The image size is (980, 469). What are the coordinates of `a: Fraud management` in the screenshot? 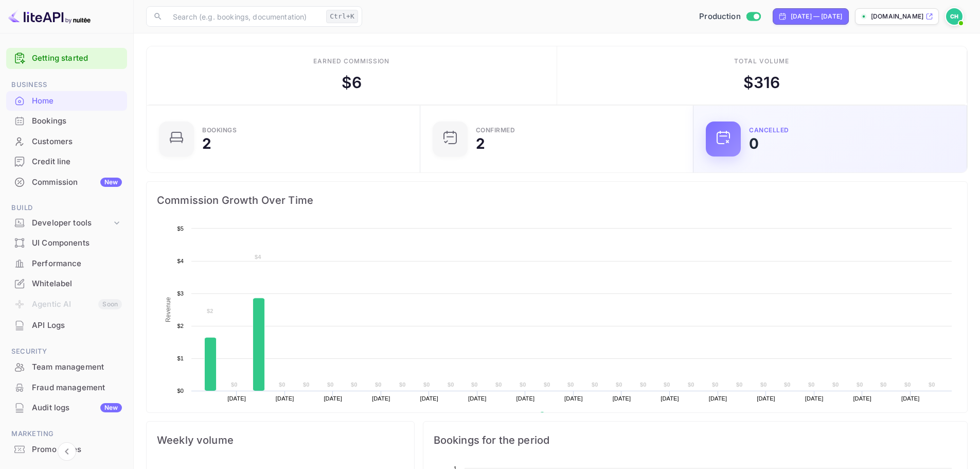 It's located at (66, 387).